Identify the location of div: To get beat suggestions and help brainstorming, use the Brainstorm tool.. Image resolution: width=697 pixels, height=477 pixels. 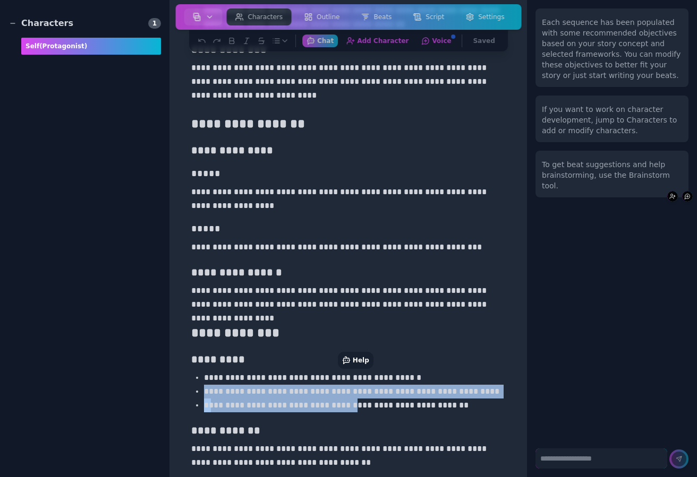
(612, 175).